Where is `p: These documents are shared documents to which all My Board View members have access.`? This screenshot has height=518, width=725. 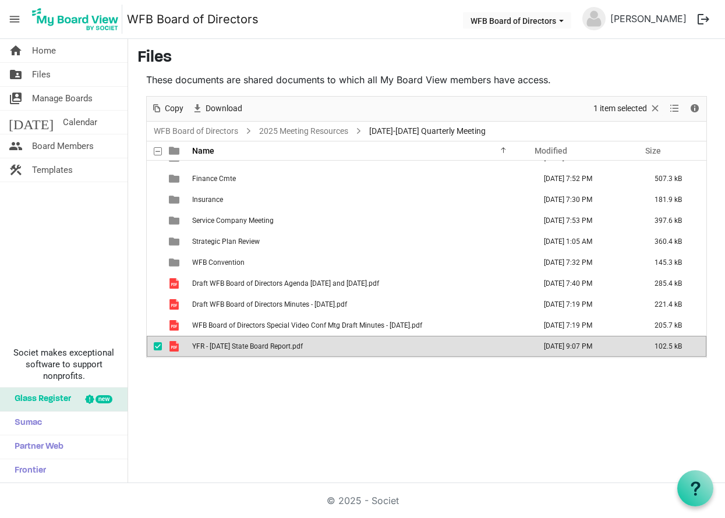 p: These documents are shared documents to which all My Board View members have access. is located at coordinates (426, 80).